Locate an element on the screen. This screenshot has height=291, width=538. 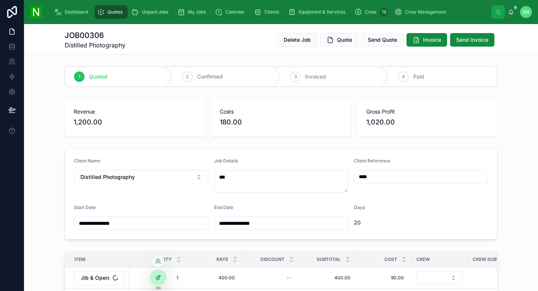
span: Calendar is located at coordinates (235, 12).